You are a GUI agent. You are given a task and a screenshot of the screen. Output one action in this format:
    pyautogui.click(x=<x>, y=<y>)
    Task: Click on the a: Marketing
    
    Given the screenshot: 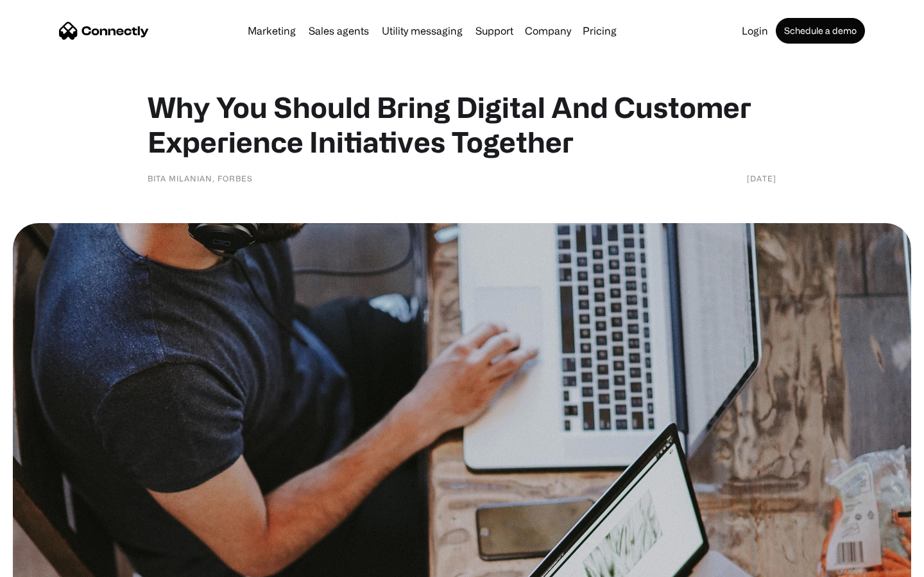 What is the action you would take?
    pyautogui.click(x=271, y=31)
    